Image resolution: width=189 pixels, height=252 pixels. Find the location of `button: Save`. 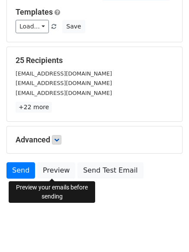

button: Save is located at coordinates (73, 26).